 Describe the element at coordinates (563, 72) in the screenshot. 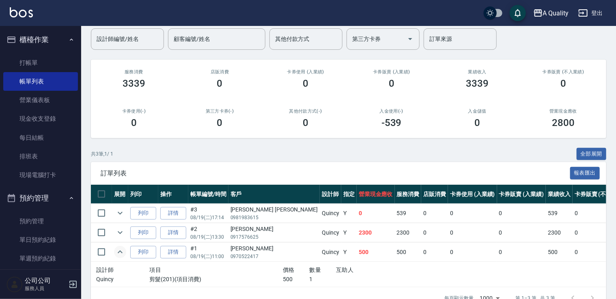

I see `h2: 卡券販賣 (不入業績)` at that location.